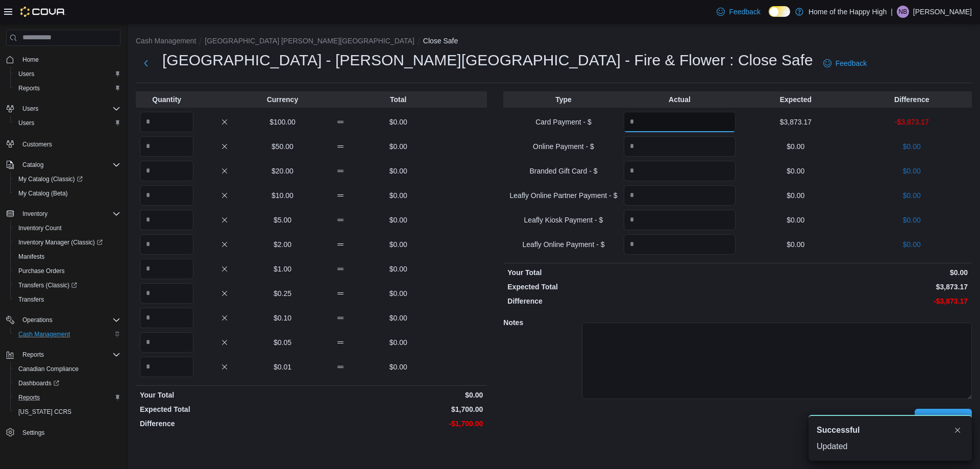 The image size is (980, 469). What do you see at coordinates (63, 144) in the screenshot?
I see `button: Customers` at bounding box center [63, 144].